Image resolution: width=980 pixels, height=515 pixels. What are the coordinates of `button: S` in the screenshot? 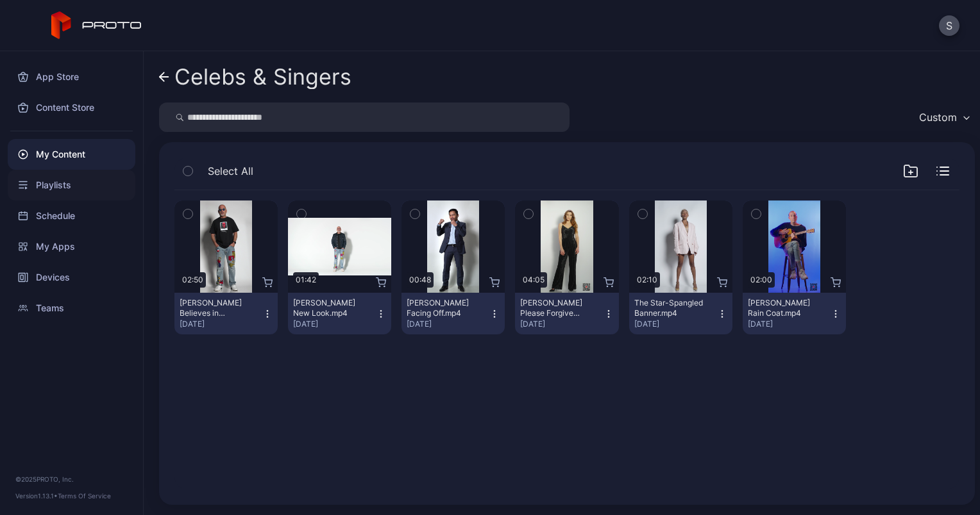 It's located at (950, 25).